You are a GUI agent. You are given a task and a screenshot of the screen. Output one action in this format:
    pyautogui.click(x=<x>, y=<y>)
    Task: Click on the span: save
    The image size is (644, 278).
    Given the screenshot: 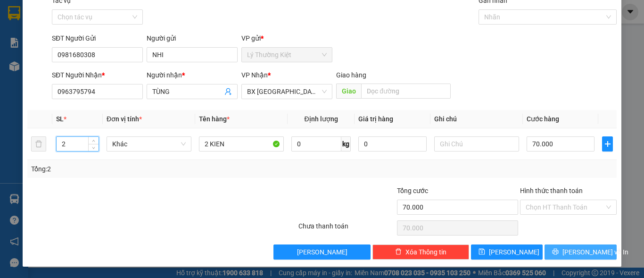 What is the action you would take?
    pyautogui.click(x=482, y=252)
    